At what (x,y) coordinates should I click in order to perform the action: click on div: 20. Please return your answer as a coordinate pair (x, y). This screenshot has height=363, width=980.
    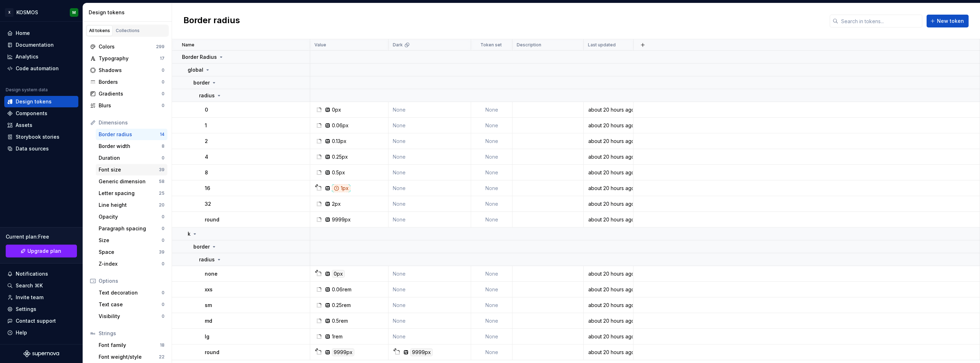
    Looking at the image, I should click on (162, 205).